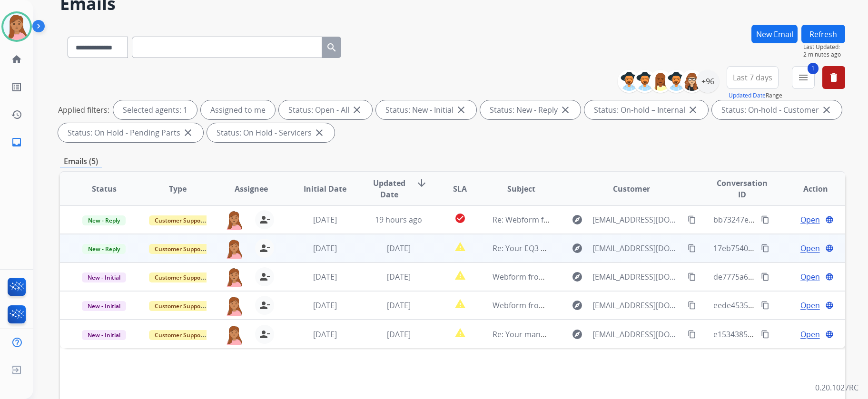 This screenshot has width=868, height=399. I want to click on span: eede4535-f8f3-4161-990a-d7b0d0942c88, so click(785, 306).